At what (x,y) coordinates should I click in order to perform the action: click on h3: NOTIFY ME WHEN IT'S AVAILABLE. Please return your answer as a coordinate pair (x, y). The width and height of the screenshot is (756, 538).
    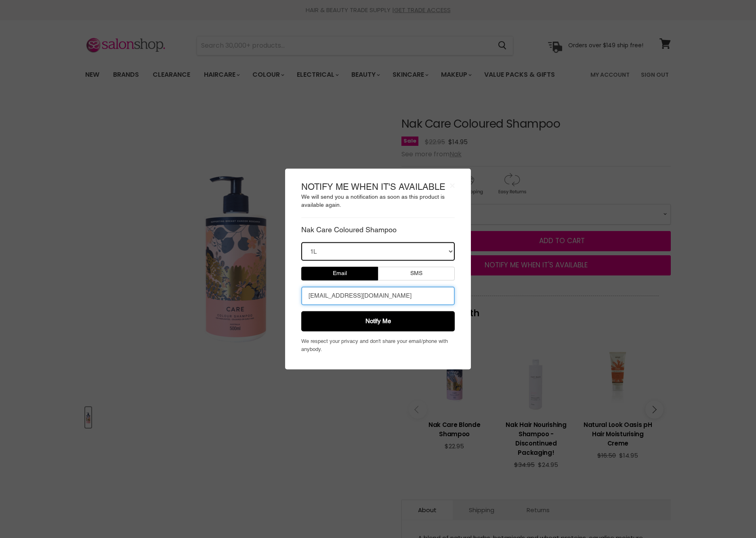
    Looking at the image, I should click on (378, 187).